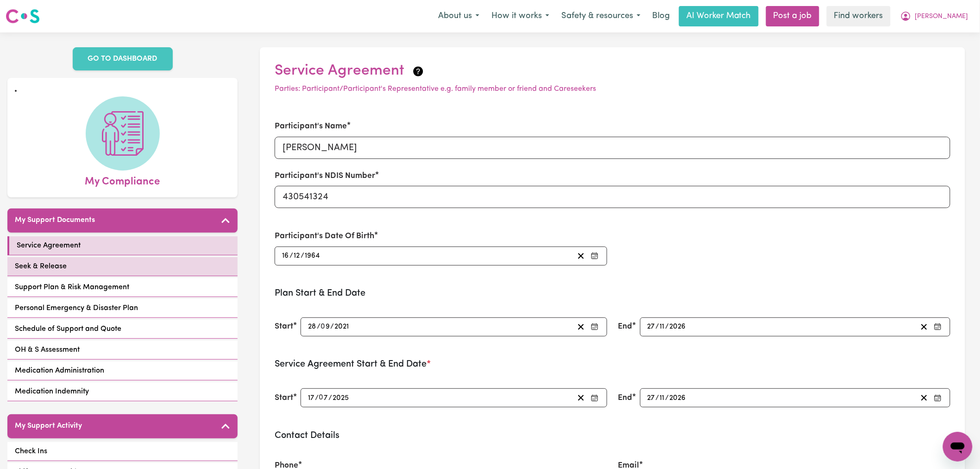 This screenshot has height=469, width=980. Describe the element at coordinates (600, 16) in the screenshot. I see `button: Safety & resources` at that location.